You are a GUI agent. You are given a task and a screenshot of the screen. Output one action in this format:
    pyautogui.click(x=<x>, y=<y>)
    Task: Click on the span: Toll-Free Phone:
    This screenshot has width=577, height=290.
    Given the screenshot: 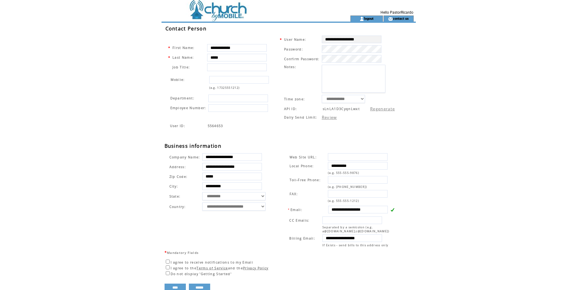 What is the action you would take?
    pyautogui.click(x=305, y=180)
    